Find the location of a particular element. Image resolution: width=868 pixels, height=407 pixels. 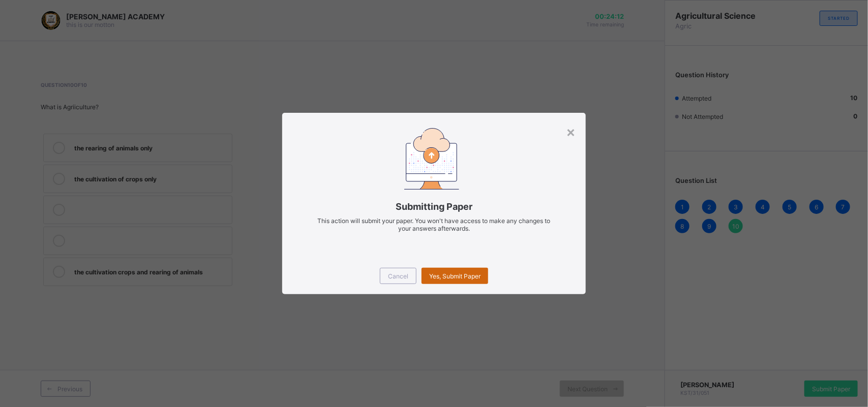

span: This action will submit your paper. You won't have access to make any changes to your answers aft... is located at coordinates (435, 225).